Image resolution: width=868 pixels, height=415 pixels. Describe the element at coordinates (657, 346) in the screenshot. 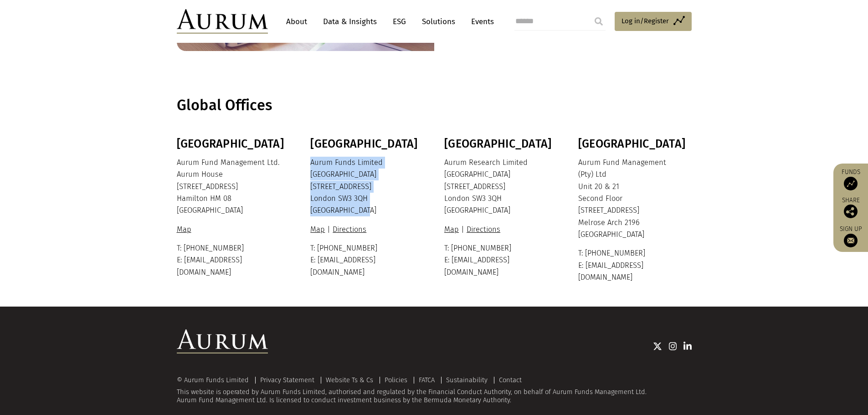

I see `img: Twitter icon` at that location.